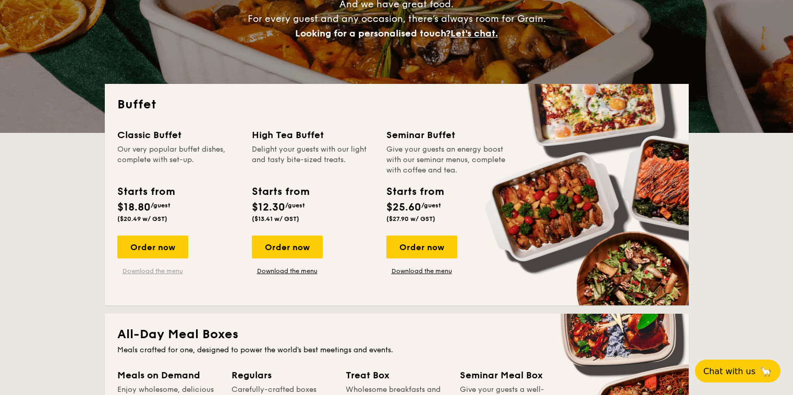  What do you see at coordinates (168, 376) in the screenshot?
I see `div: Meals on Demand` at bounding box center [168, 376].